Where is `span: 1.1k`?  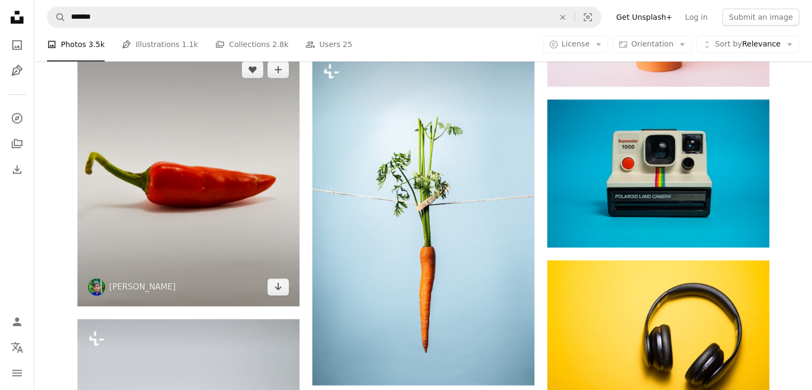 span: 1.1k is located at coordinates (190, 45).